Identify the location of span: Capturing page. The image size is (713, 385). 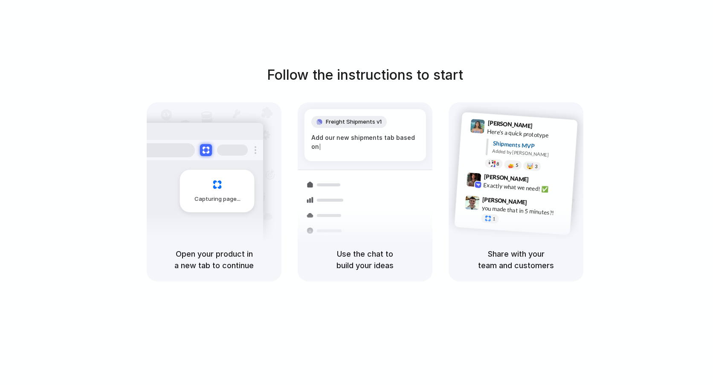
(218, 199).